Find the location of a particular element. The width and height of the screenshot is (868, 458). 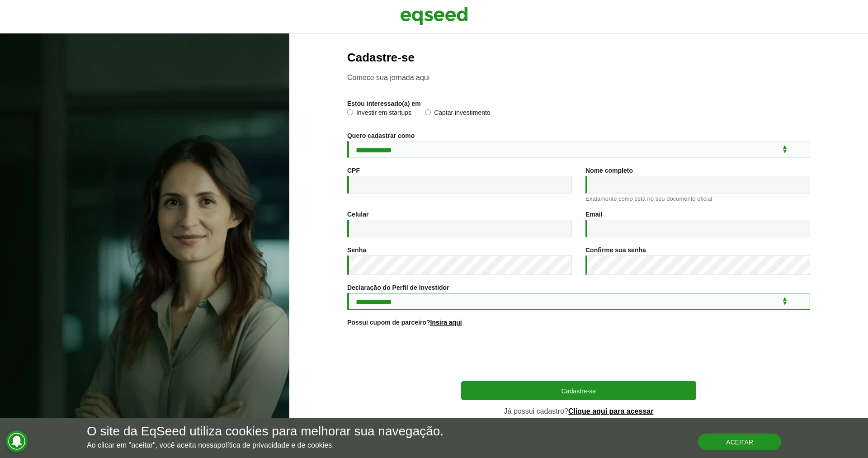

label: Confirme sua senha is located at coordinates (616, 250).